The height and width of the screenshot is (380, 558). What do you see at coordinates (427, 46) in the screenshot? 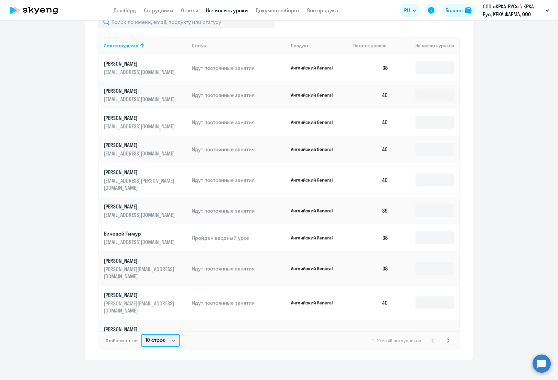
I see `th: Начислить уроков` at bounding box center [427, 46].